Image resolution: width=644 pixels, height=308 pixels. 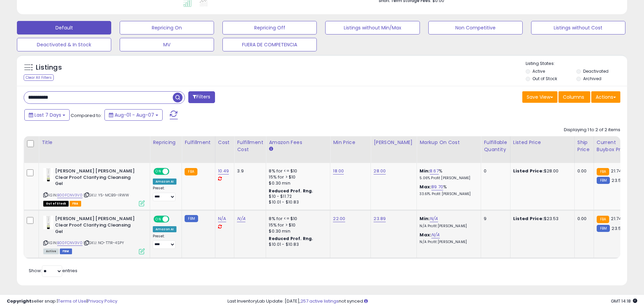 I want to click on div: $10.01 - $10.83, so click(x=297, y=244).